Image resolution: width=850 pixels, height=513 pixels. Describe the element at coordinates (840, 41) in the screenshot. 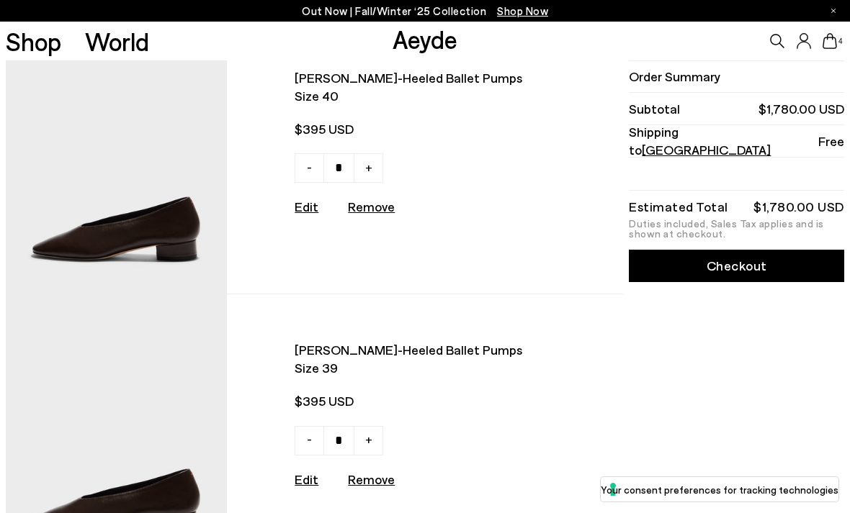

I see `span: 4` at that location.